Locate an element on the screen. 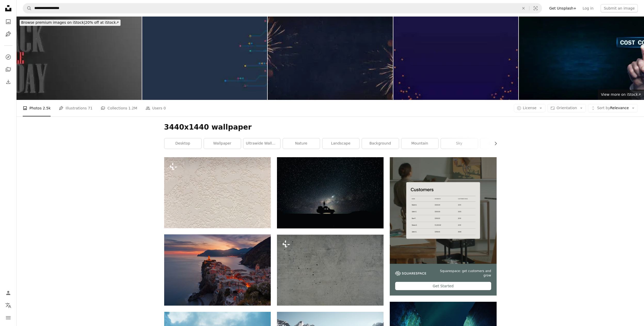 Image resolution: width=644 pixels, height=326 pixels. span: 0 is located at coordinates (164, 108).